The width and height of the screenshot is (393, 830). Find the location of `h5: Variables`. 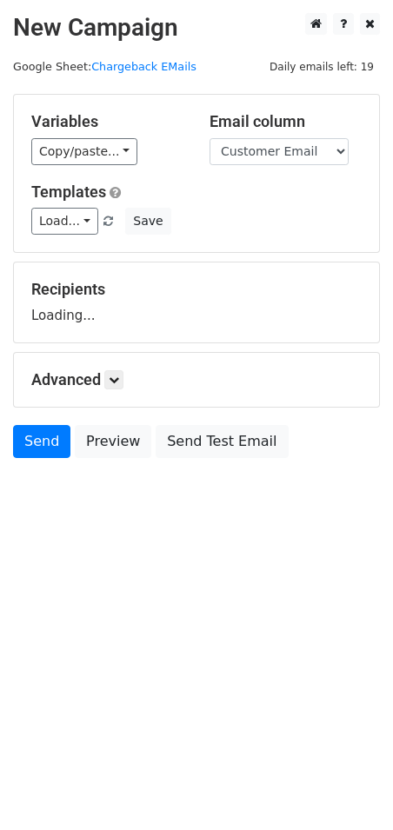

h5: Variables is located at coordinates (107, 122).